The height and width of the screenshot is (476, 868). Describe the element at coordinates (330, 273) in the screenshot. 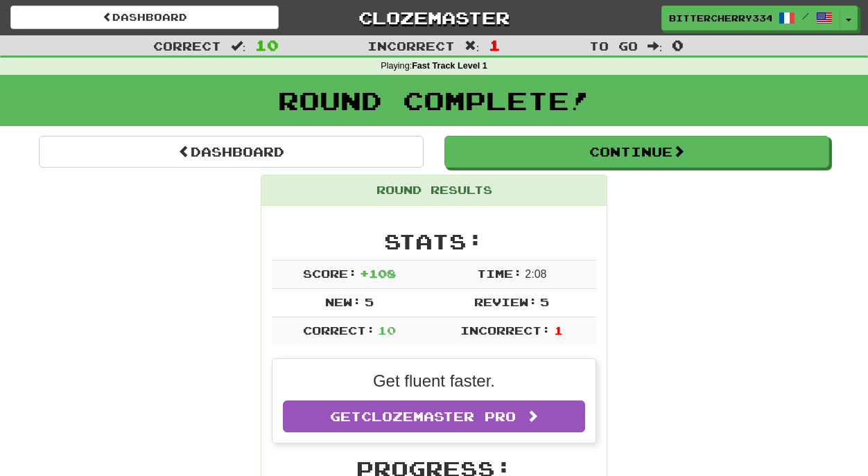

I see `span: Score:` at that location.